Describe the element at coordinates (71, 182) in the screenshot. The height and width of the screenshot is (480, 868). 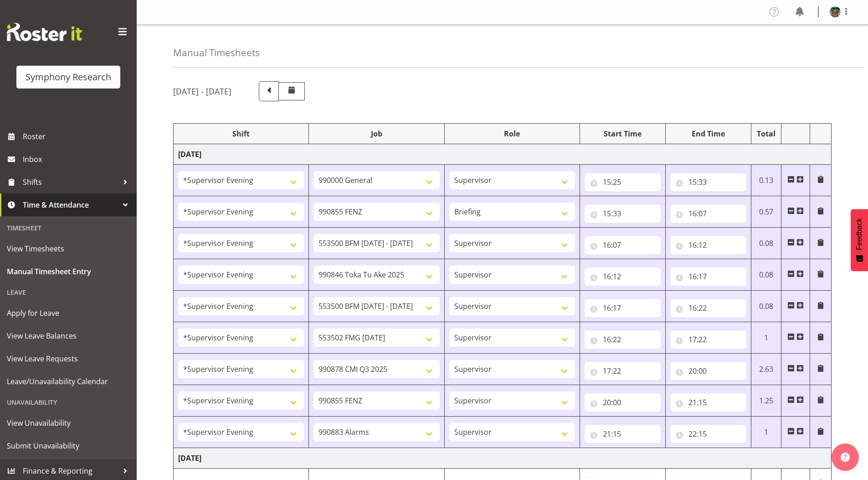
I see `span: Shifts` at that location.